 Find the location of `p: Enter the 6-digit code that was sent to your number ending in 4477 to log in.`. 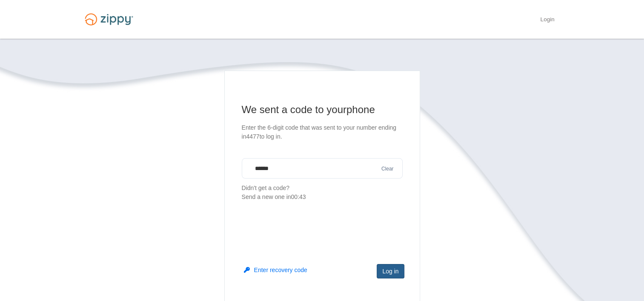

p: Enter the 6-digit code that was sent to your number ending in 4477 to log in. is located at coordinates (322, 132).